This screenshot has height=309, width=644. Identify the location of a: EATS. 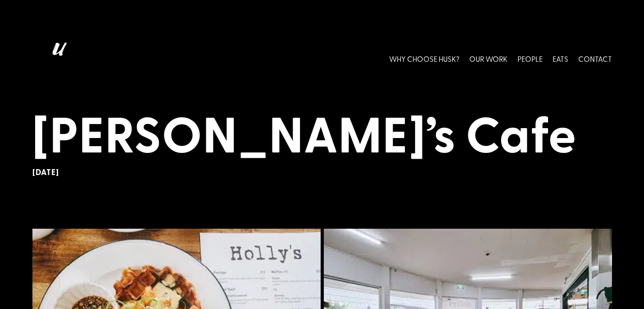
(560, 59).